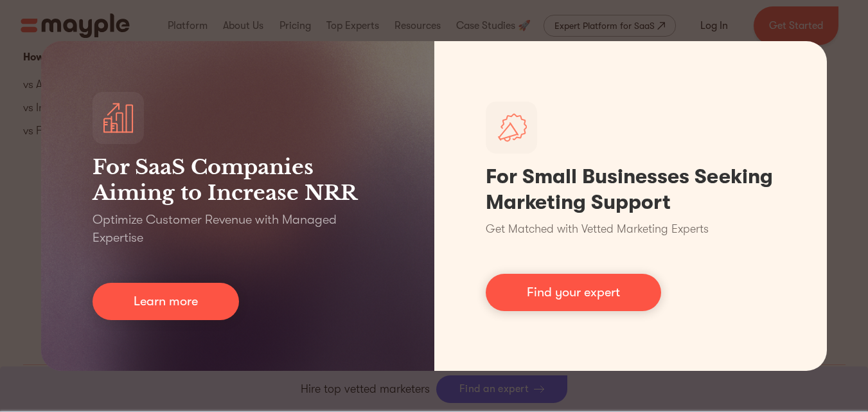 The image size is (868, 412). What do you see at coordinates (573, 293) in the screenshot?
I see `a: Find your expert` at bounding box center [573, 293].